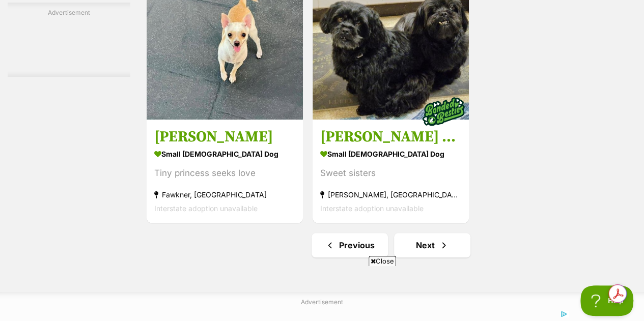 The width and height of the screenshot is (644, 321). What do you see at coordinates (444, 111) in the screenshot?
I see `img: bonded besties` at bounding box center [444, 111].